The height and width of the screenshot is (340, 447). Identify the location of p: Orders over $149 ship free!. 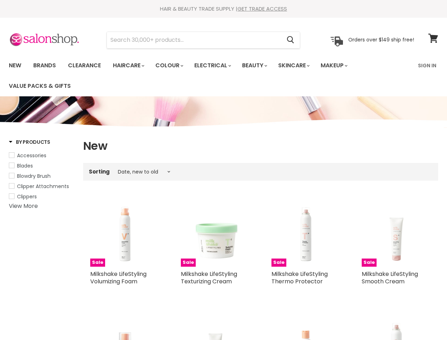
(381, 40).